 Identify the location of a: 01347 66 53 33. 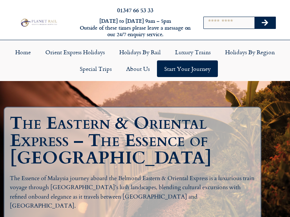
(135, 10).